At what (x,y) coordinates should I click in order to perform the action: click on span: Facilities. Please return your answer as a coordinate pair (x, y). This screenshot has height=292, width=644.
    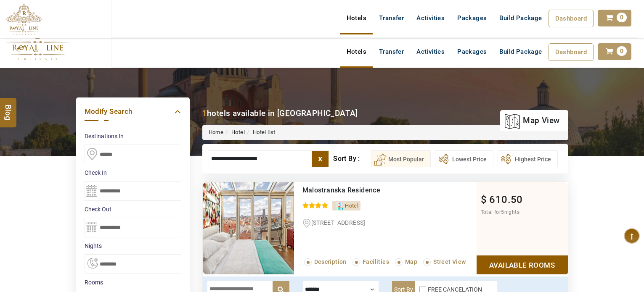
    Looking at the image, I should click on (376, 262).